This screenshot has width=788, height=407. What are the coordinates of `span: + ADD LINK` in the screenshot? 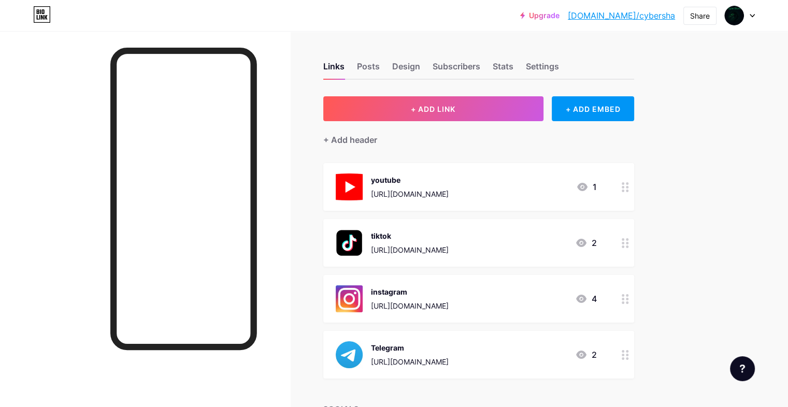 It's located at (433, 109).